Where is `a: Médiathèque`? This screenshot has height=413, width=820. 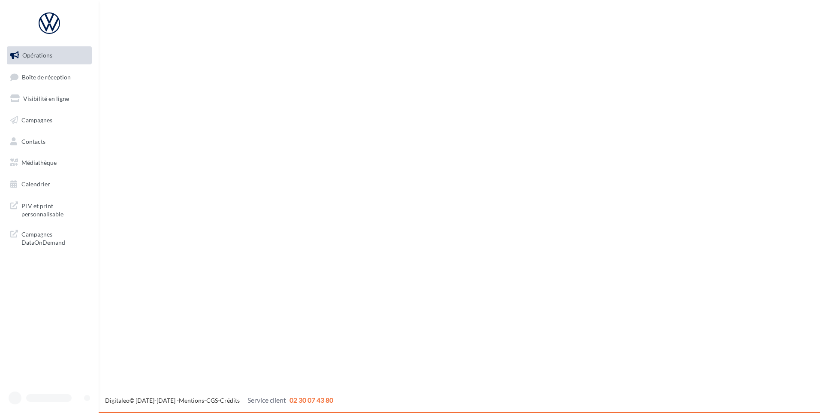
a: Médiathèque is located at coordinates (49, 163).